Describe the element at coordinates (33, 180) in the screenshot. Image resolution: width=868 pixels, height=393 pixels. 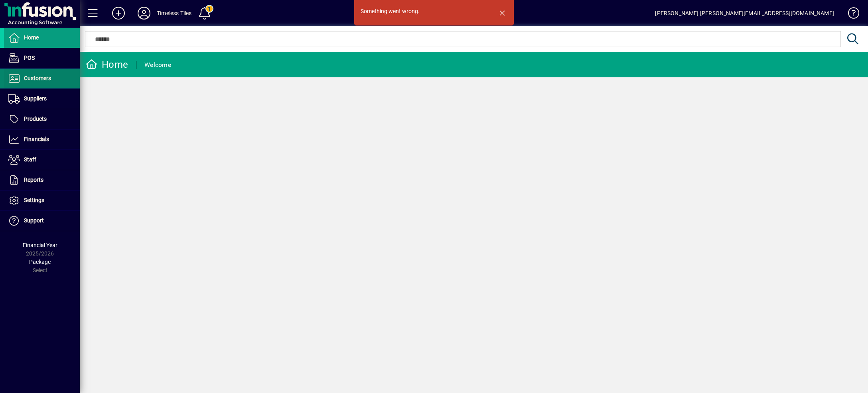
I see `span: Reports` at that location.